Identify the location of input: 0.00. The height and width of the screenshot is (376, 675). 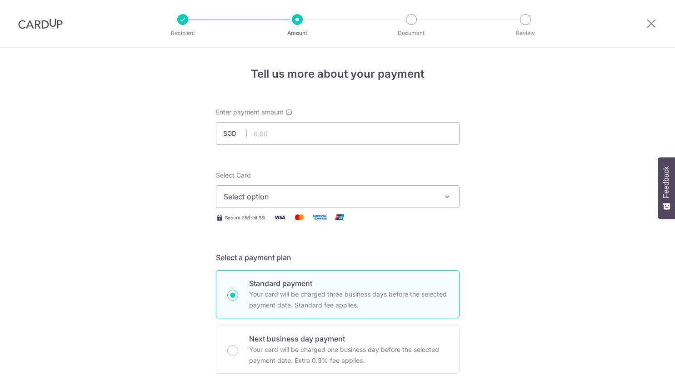
(338, 134).